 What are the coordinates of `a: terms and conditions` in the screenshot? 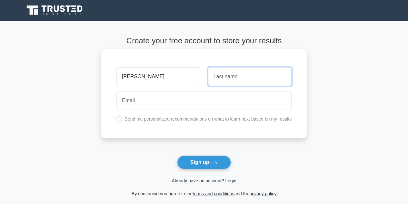 It's located at (213, 193).